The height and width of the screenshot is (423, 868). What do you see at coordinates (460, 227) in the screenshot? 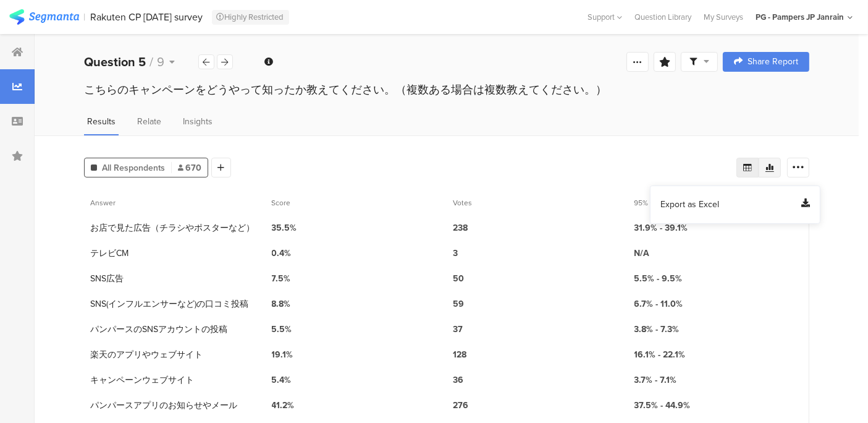
I see `span: 238` at bounding box center [460, 227].